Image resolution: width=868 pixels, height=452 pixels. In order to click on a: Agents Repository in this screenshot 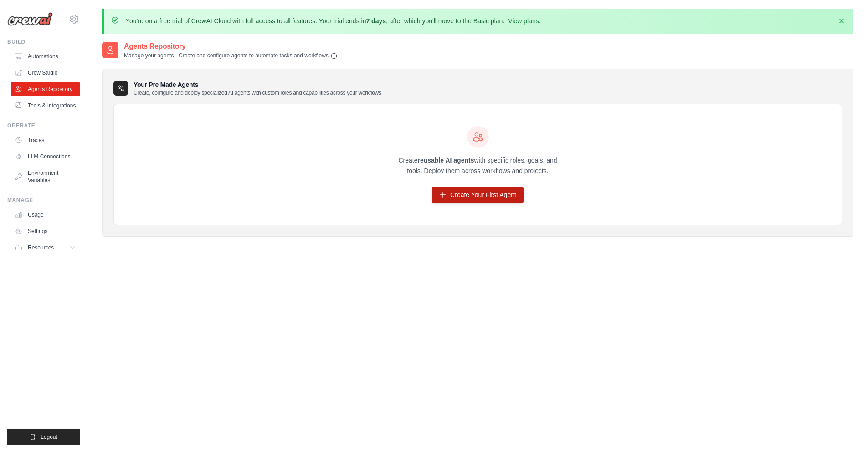, I will do `click(45, 89)`.